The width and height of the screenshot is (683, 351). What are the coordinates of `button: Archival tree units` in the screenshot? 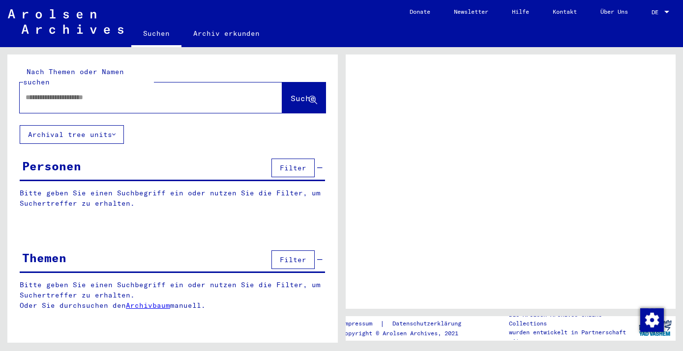 It's located at (72, 135).